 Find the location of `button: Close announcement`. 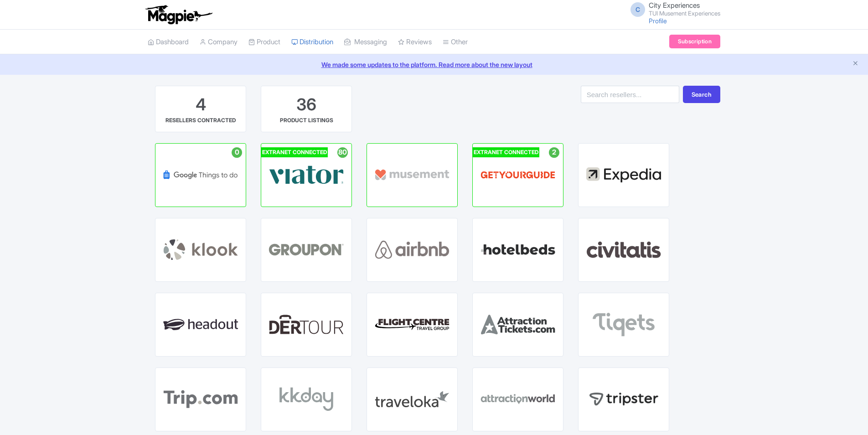

button: Close announcement is located at coordinates (855, 64).